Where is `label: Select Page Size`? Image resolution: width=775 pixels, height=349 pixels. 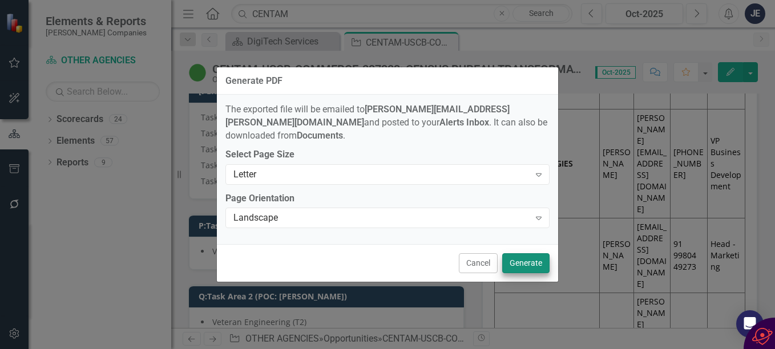
label: Select Page Size is located at coordinates (388, 155).